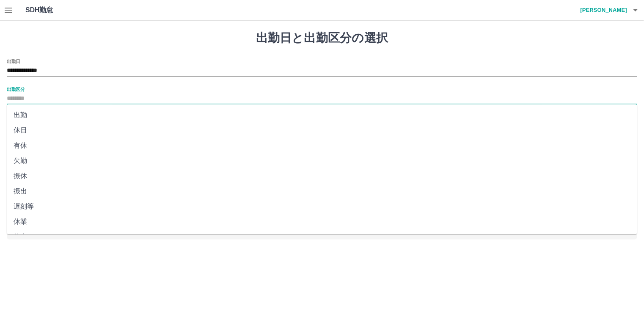 This screenshot has height=325, width=644. Describe the element at coordinates (322, 161) in the screenshot. I see `li: 欠勤` at that location.